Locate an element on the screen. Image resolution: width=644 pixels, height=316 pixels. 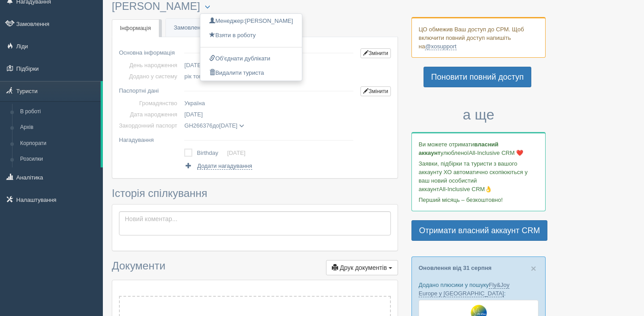
td: Birthday is located at coordinates (212, 153).